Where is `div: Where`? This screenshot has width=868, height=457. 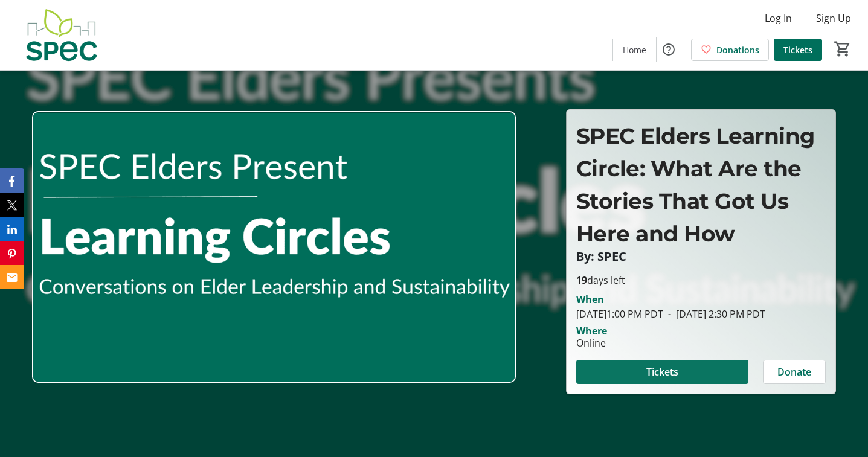 div: Where is located at coordinates (591, 331).